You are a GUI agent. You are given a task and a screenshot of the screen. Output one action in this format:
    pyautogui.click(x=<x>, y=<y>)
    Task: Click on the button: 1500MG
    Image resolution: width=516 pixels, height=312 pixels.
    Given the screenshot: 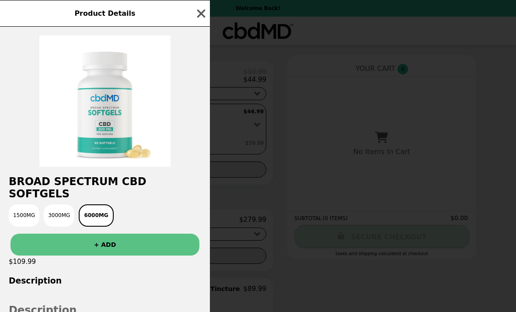 What is the action you would take?
    pyautogui.click(x=24, y=215)
    